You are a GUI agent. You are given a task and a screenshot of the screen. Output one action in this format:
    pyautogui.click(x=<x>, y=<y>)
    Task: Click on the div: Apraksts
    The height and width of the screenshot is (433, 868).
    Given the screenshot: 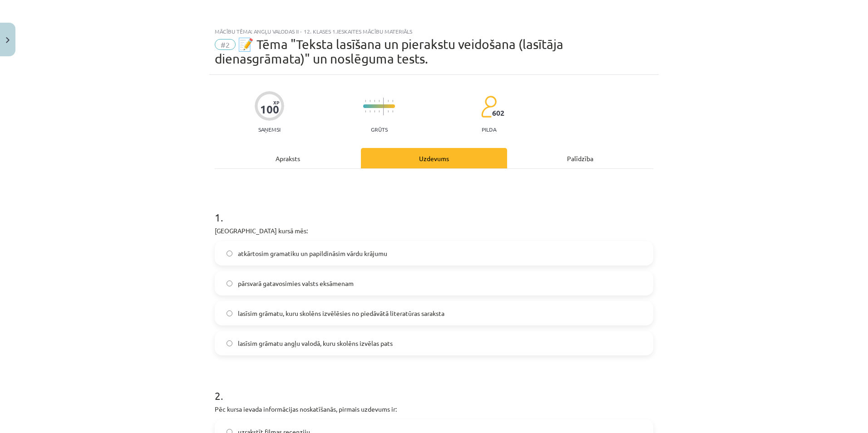 What is the action you would take?
    pyautogui.click(x=288, y=158)
    